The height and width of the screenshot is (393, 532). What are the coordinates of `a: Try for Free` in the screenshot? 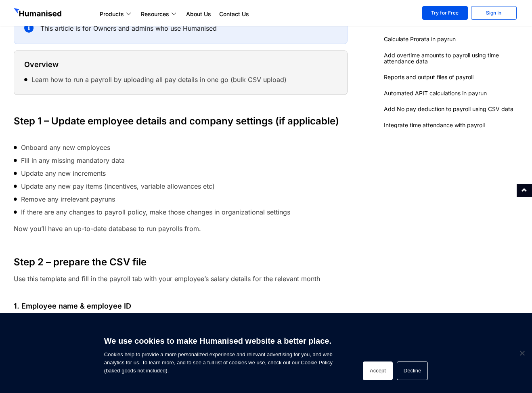 It's located at (445, 13).